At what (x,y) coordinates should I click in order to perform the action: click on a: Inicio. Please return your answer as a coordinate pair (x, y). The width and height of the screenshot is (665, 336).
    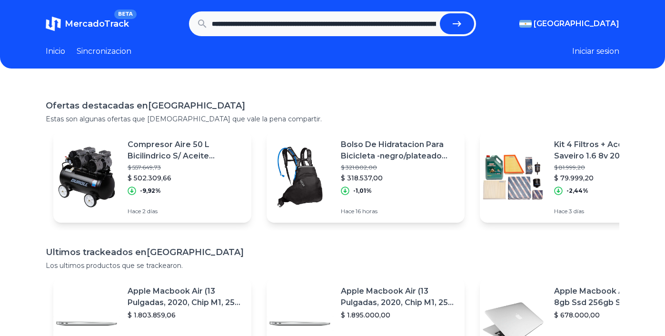
    Looking at the image, I should click on (55, 51).